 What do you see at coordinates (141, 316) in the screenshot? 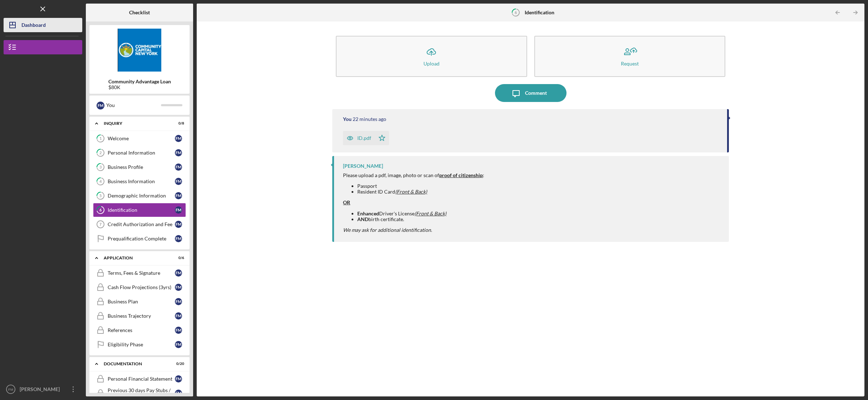
I see `div: Business Trajectory` at bounding box center [141, 316].